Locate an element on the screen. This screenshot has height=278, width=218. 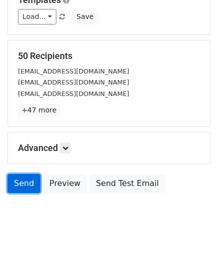
a: Send is located at coordinates (24, 183).